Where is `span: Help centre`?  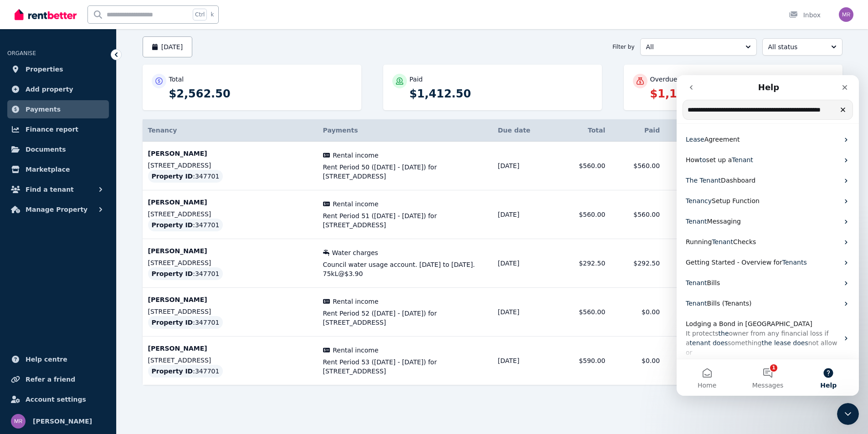 span: Help centre is located at coordinates (47, 360).